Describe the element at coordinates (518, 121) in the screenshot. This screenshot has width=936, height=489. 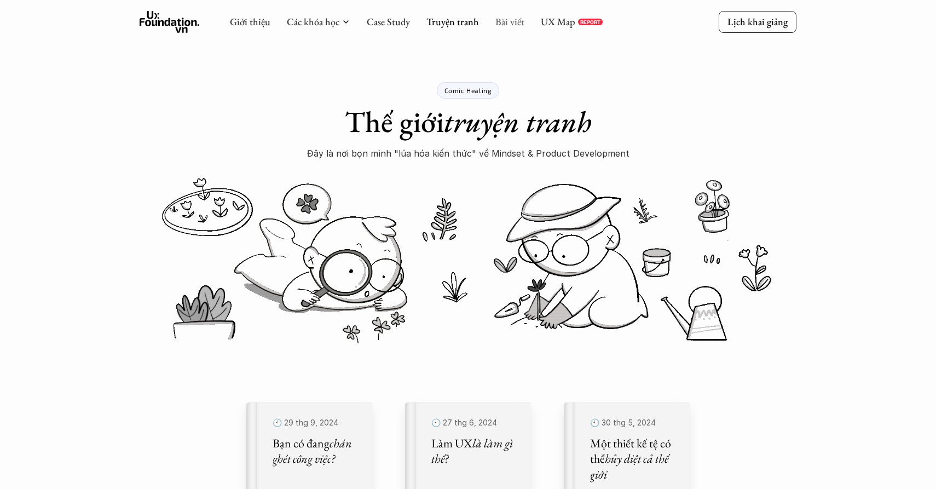
I see `em: truyện tranh` at that location.